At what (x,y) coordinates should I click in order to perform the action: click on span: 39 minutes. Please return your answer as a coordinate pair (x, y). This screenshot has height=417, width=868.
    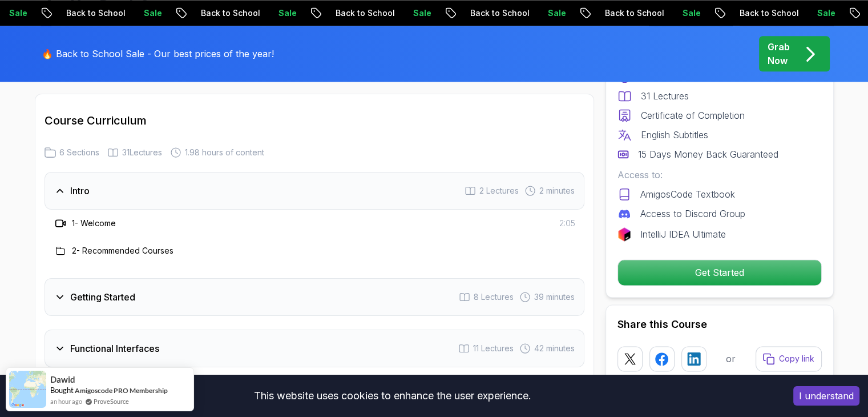
    Looking at the image, I should click on (554, 297).